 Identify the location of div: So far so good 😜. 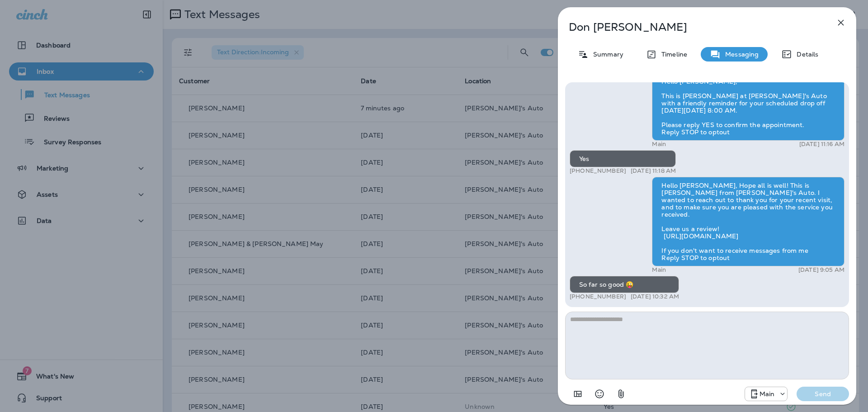
(624, 284).